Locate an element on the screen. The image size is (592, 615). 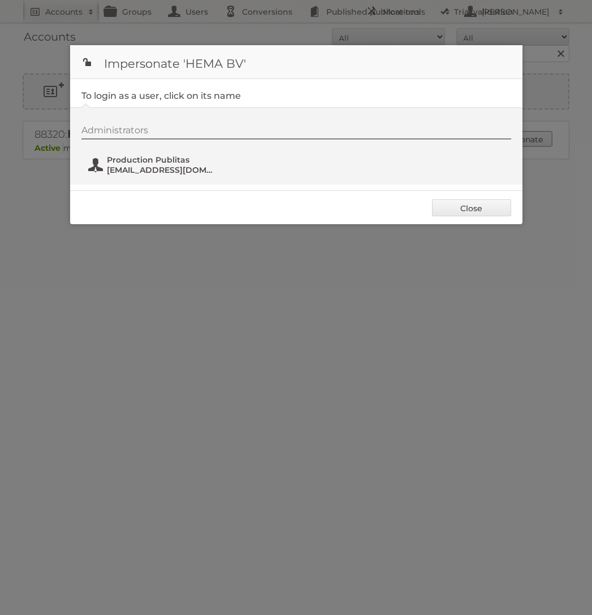
legend: To login as a user, click on its name is located at coordinates (161, 95).